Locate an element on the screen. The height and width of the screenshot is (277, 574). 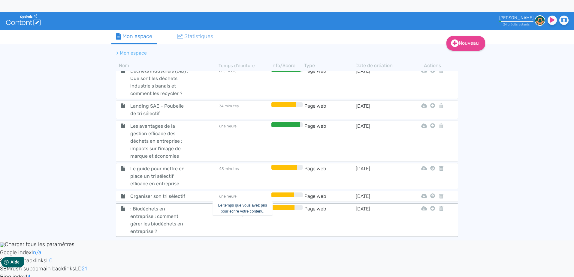
span: I is located at coordinates (32, 253).